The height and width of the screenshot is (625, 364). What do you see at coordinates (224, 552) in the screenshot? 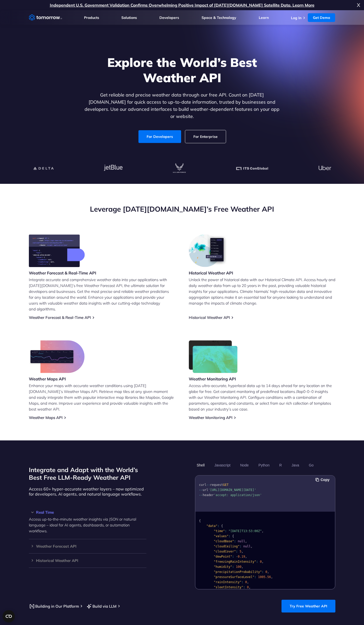
I see `span: "cloudCover"` at bounding box center [224, 552].